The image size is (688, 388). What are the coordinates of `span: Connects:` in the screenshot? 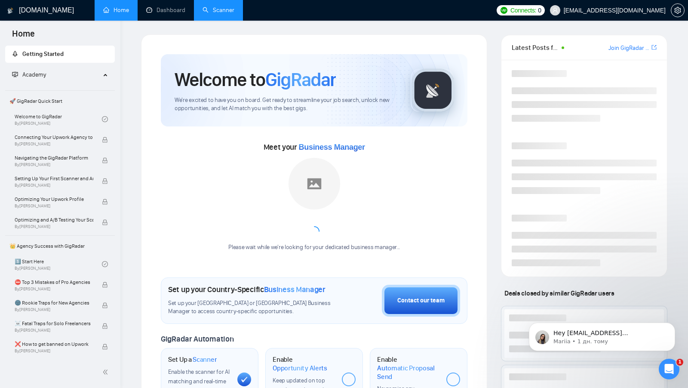 It's located at (523, 10).